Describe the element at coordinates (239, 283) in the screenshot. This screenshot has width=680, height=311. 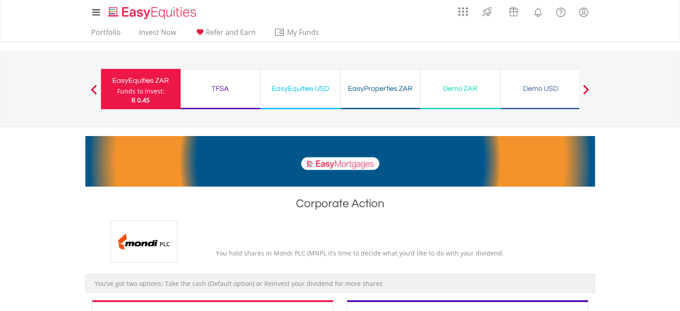
I see `span: You’ve got two options: Take the cash (Default option) or Reinvest your dividend for more shares` at that location.